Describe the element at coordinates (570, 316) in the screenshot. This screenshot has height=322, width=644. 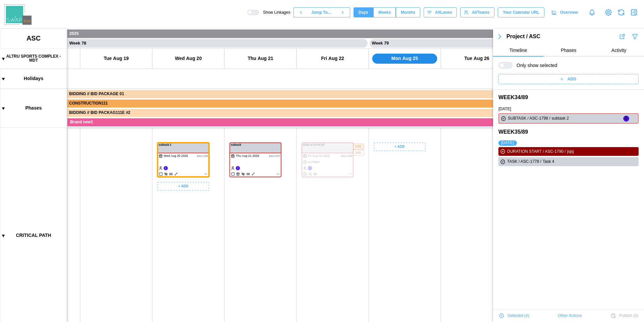
I see `button: Other Actions` at that location.